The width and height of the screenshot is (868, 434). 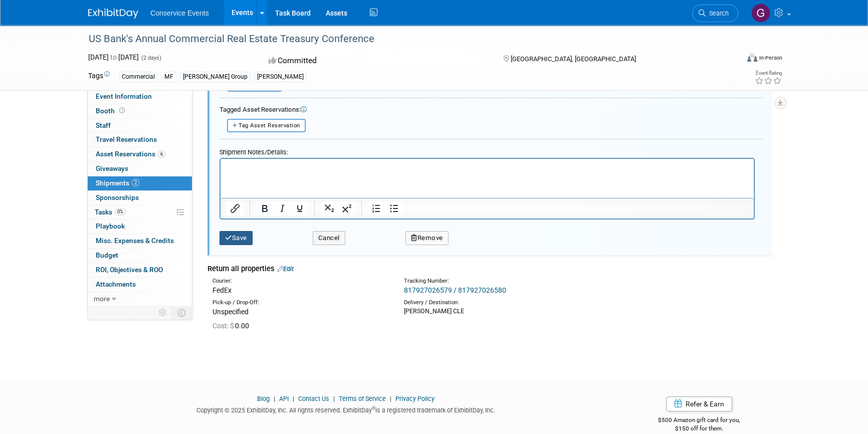 I want to click on span: 0.00, so click(x=232, y=326).